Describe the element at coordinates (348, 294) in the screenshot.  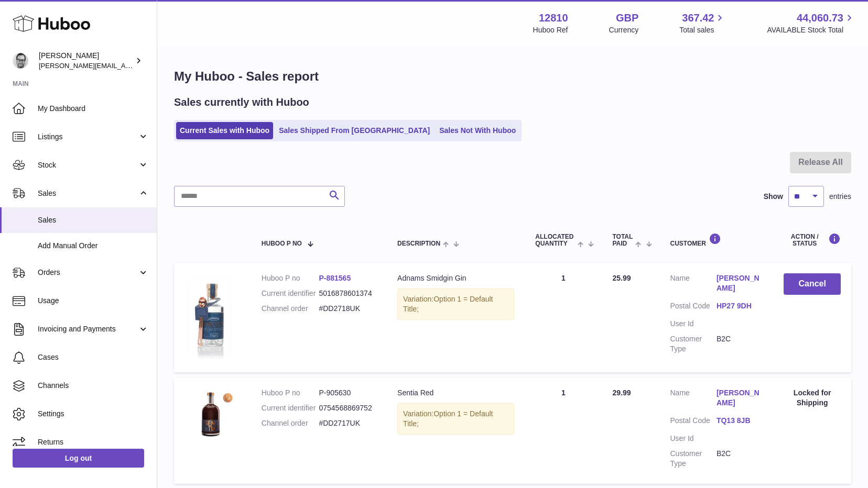
I see `dd: 5016878601374` at that location.